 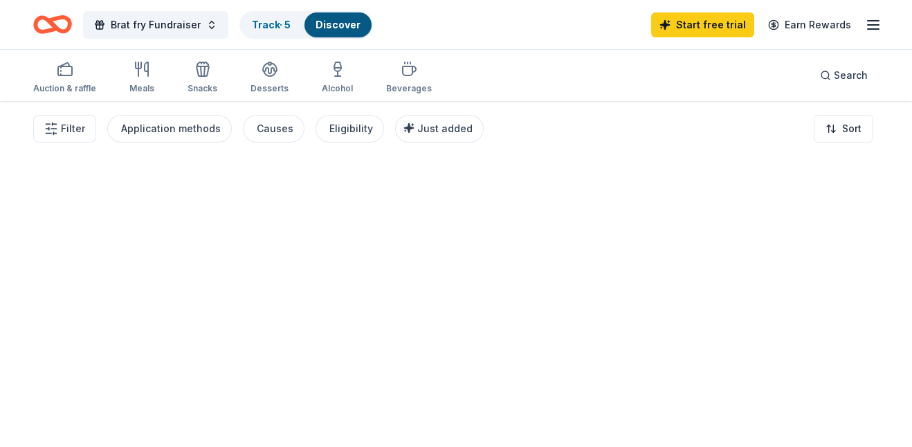 What do you see at coordinates (53, 24) in the screenshot?
I see `a: Home` at bounding box center [53, 24].